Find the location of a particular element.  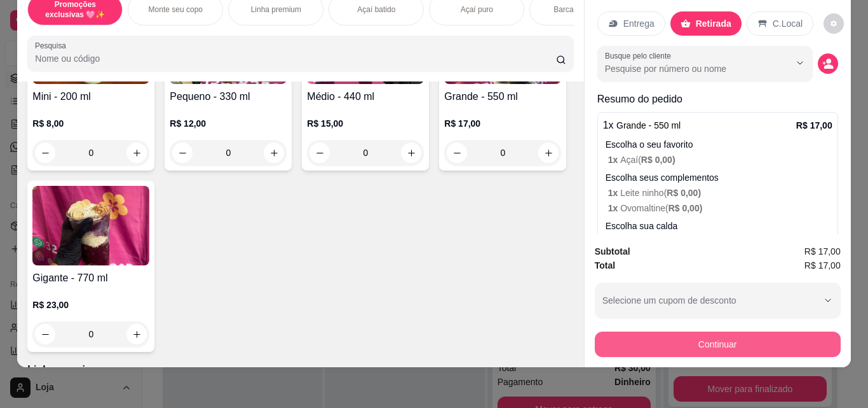

p: Açaí ( is located at coordinates (720, 160).